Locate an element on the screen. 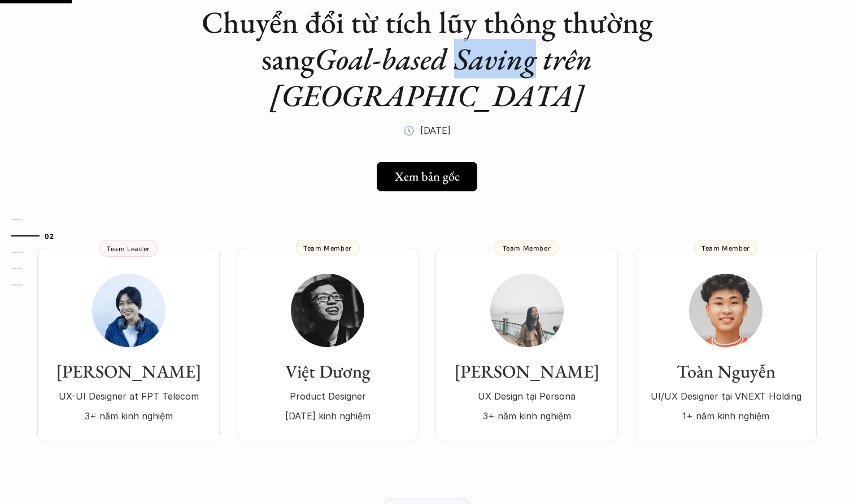  p: Product Designer is located at coordinates (328, 396).